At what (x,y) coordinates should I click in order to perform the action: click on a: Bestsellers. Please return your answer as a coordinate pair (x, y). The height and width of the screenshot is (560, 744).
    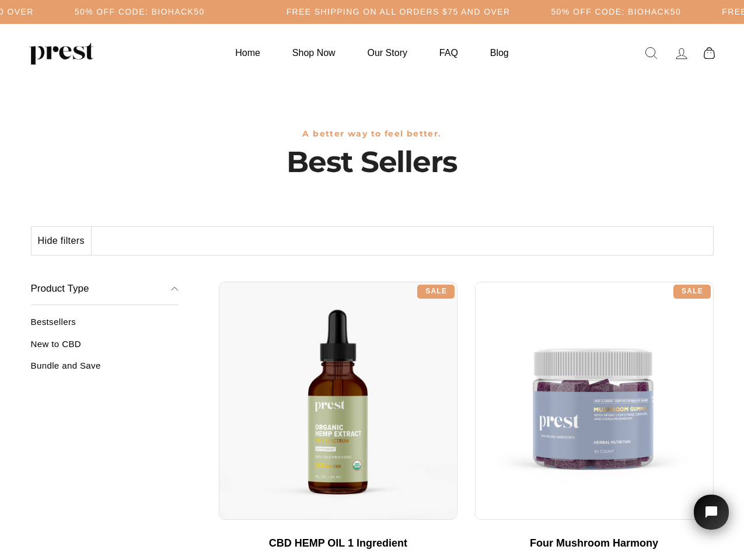
    Looking at the image, I should click on (105, 327).